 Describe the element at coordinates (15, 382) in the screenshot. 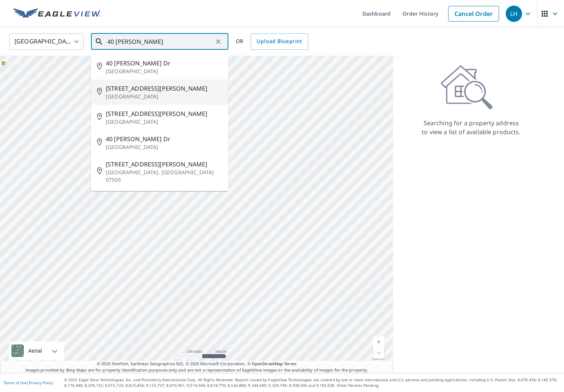

I see `a: Terms of Use` at that location.